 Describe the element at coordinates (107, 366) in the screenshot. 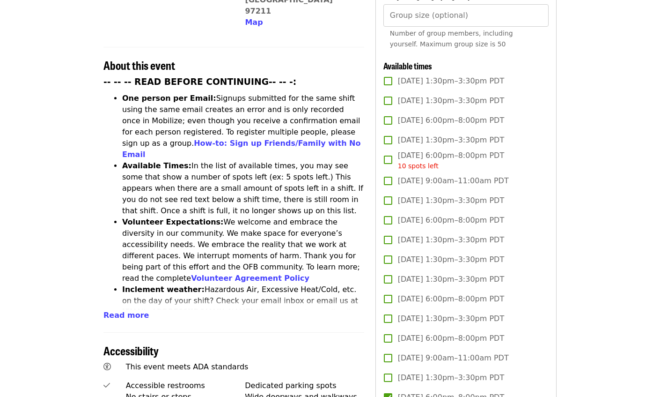

I see `i: universal-access icon` at that location.